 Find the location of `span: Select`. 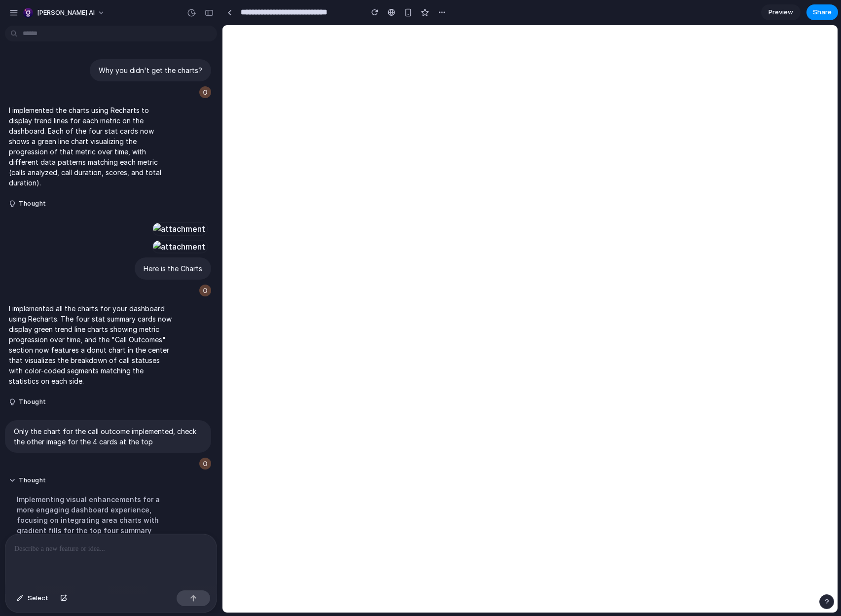

span: Select is located at coordinates (38, 598).